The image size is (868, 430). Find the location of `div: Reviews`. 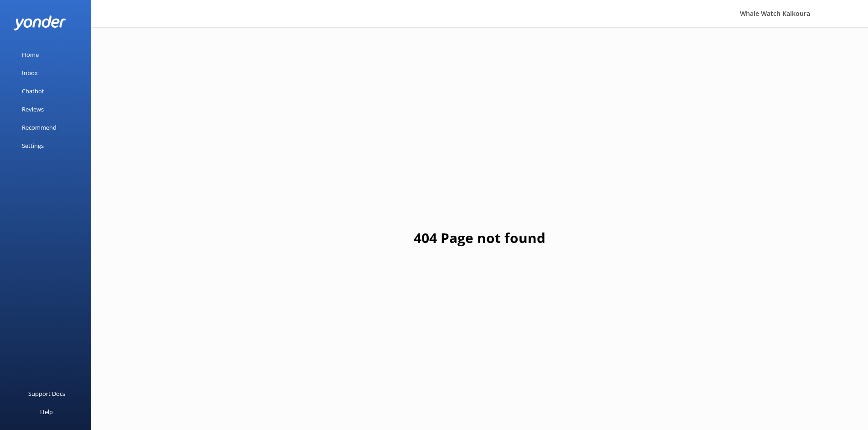

div: Reviews is located at coordinates (33, 109).